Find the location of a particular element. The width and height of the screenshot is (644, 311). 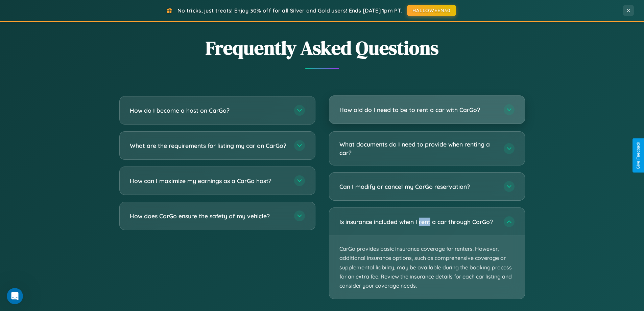

h3: How does CarGo ensure the safety of my vehicle? is located at coordinates (208, 216).